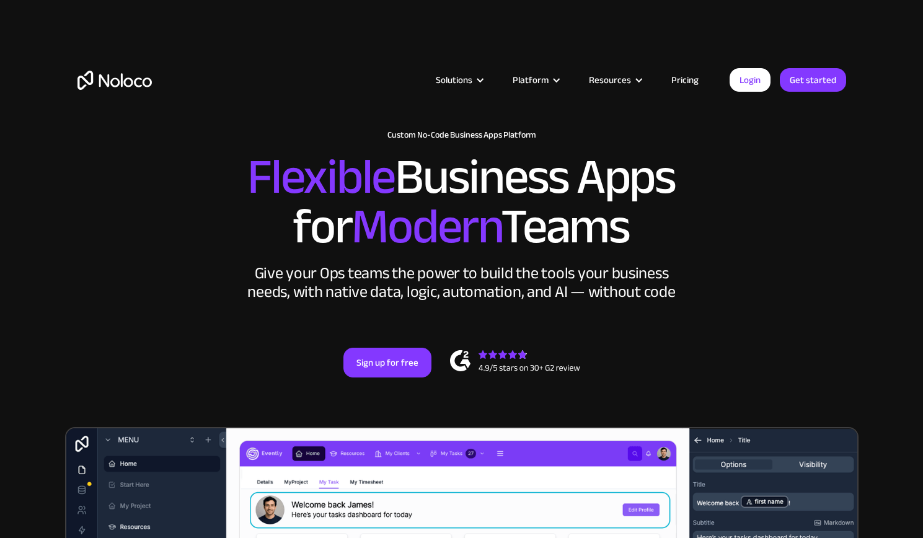 Image resolution: width=923 pixels, height=538 pixels. I want to click on a: Sign up for free, so click(388, 363).